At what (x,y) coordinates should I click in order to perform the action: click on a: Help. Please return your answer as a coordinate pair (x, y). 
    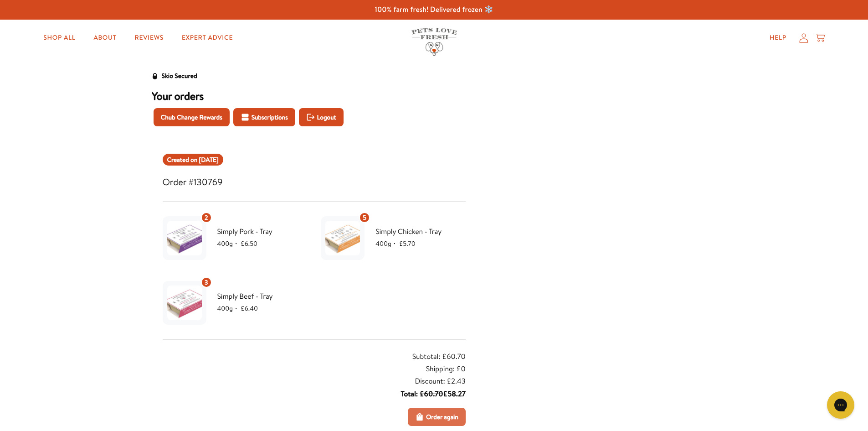
    Looking at the image, I should click on (778, 38).